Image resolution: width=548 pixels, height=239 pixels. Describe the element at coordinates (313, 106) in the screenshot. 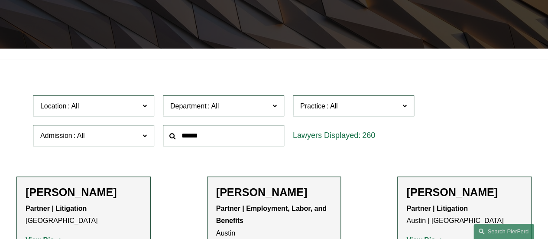

I see `span: Practice` at that location.